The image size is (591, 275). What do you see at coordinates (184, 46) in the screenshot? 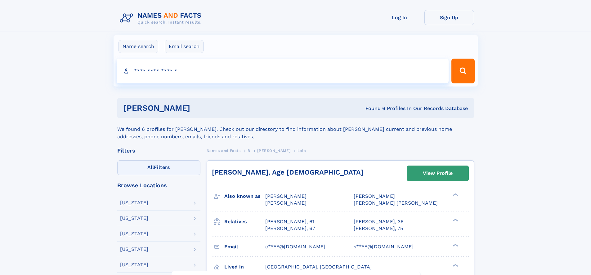
I see `label: Email search` at bounding box center [184, 46].